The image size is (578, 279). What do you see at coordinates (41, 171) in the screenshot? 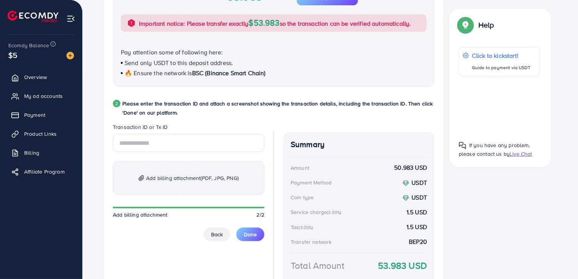
I see `a: Affiliate Program` at bounding box center [41, 171].